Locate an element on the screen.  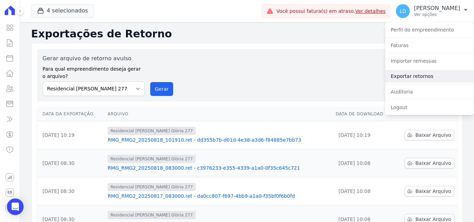
a: Importar remessas is located at coordinates (430, 61).